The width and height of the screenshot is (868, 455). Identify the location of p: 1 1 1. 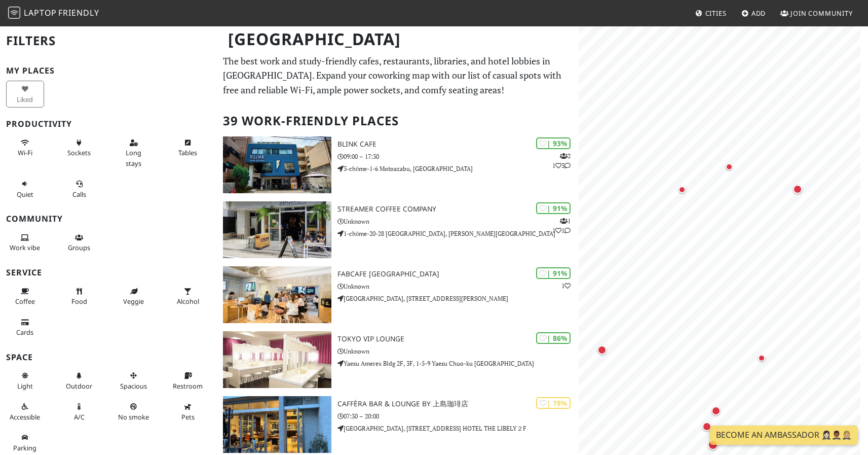
(561, 226).